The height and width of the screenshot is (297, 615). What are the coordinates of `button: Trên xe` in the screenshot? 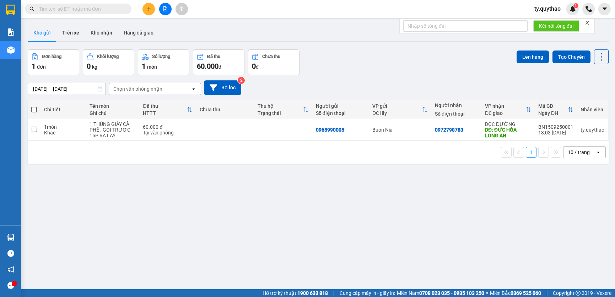 It's located at (71, 33).